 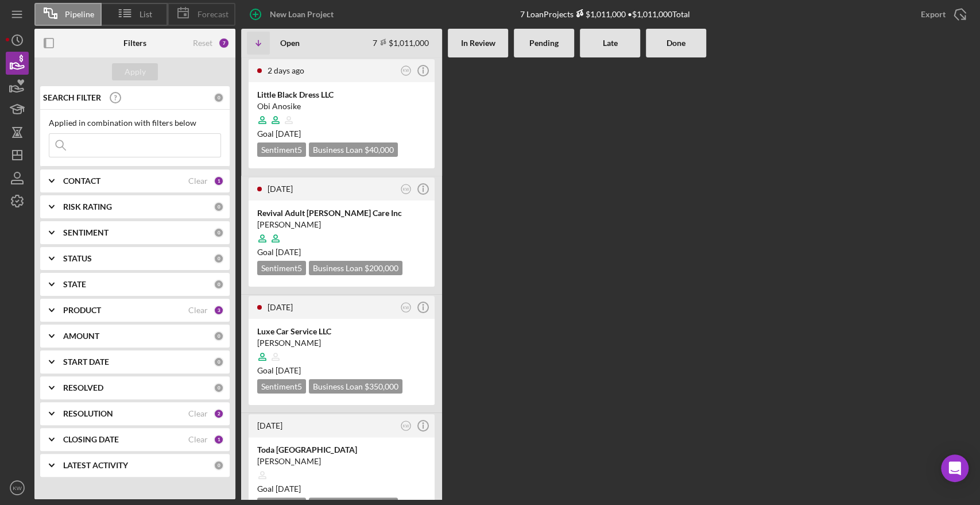 What do you see at coordinates (401, 43) in the screenshot?
I see `div: 7 $1,011,000` at bounding box center [401, 43].